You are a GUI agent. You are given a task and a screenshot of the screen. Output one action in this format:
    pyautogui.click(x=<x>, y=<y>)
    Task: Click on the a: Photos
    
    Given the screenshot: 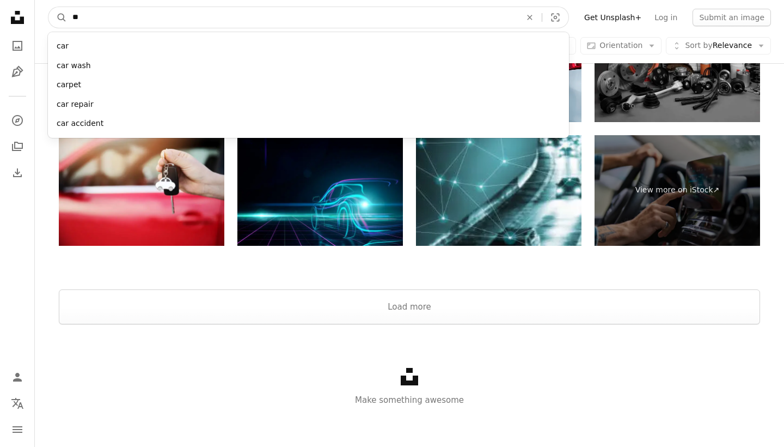 What is the action you would take?
    pyautogui.click(x=17, y=46)
    